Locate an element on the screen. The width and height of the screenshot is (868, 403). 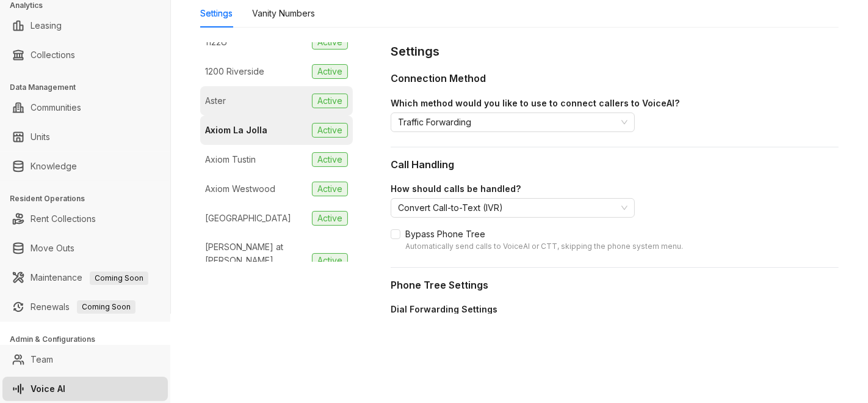
a: Team is located at coordinates (42, 360).